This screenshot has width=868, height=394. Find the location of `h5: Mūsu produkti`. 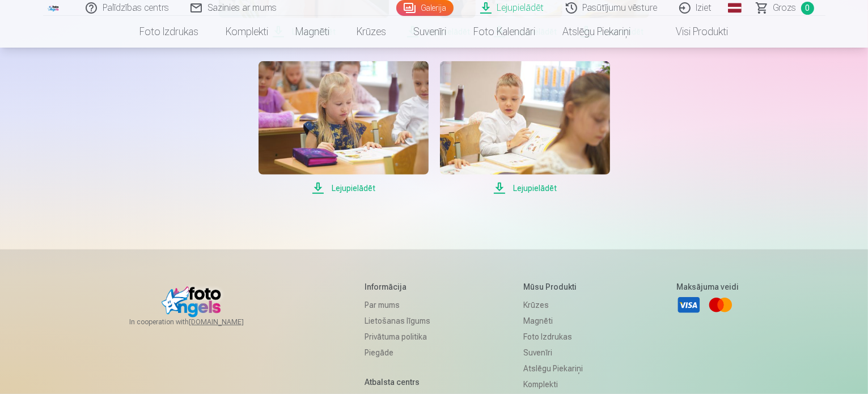

h5: Mūsu produkti is located at coordinates (553, 288).